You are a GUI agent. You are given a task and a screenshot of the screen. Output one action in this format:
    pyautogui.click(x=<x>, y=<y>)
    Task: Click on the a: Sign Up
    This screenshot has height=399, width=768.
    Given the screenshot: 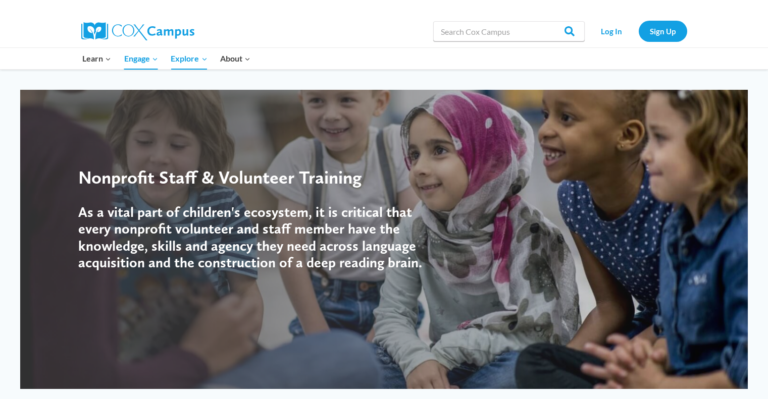 What is the action you would take?
    pyautogui.click(x=663, y=31)
    